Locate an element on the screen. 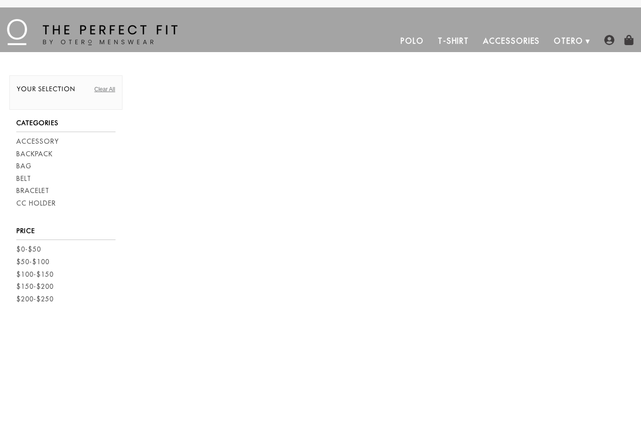  a: Bag is located at coordinates (24, 166).